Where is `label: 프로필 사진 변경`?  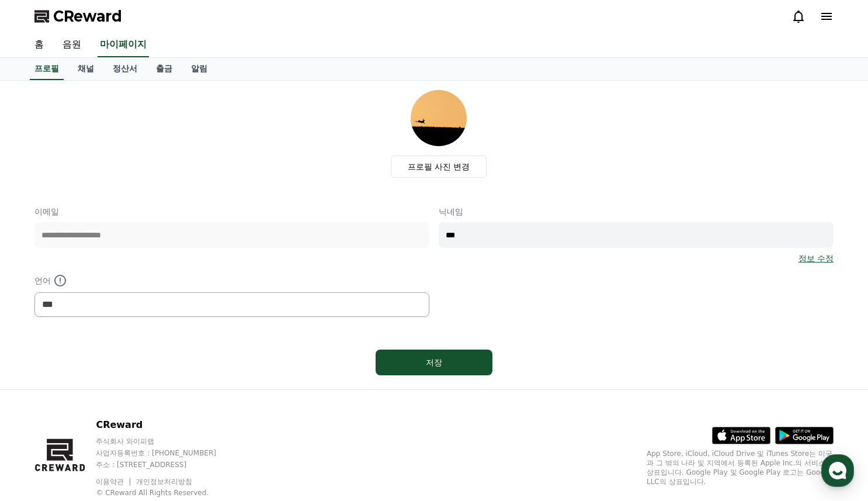 label: 프로필 사진 변경 is located at coordinates (439, 166).